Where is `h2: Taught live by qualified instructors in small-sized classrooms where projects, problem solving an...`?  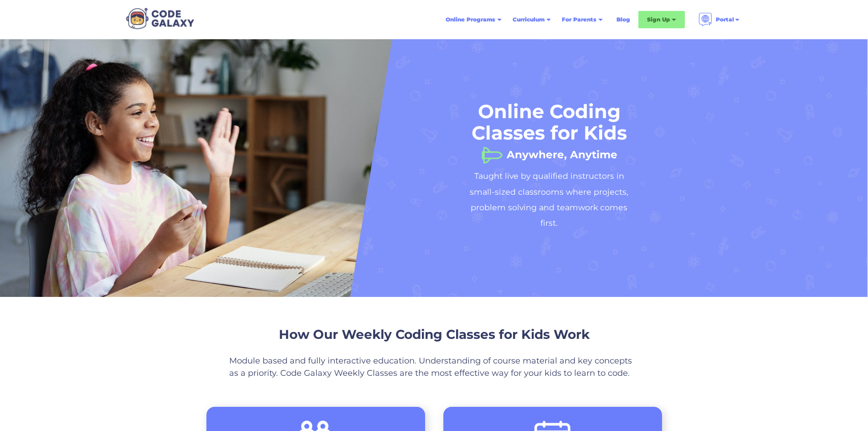 h2: Taught live by qualified instructors in small-sized classrooms where projects, problem solving an... is located at coordinates (549, 200).